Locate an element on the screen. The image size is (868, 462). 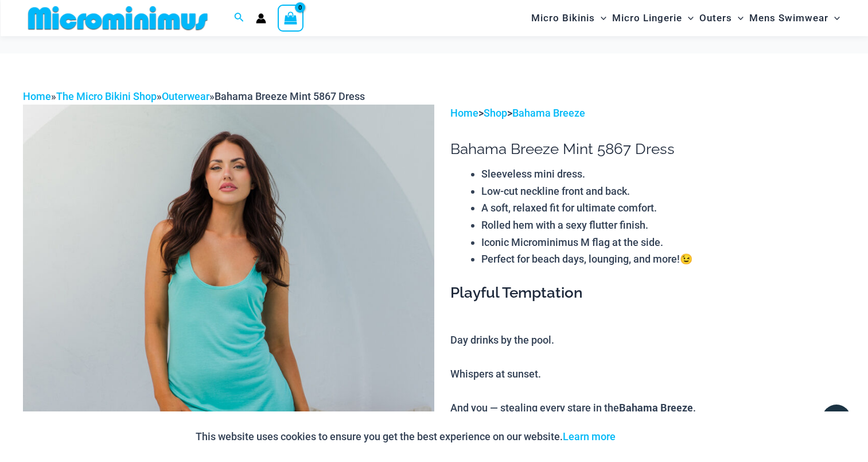
a: Bahama Breeze is located at coordinates (549, 113).